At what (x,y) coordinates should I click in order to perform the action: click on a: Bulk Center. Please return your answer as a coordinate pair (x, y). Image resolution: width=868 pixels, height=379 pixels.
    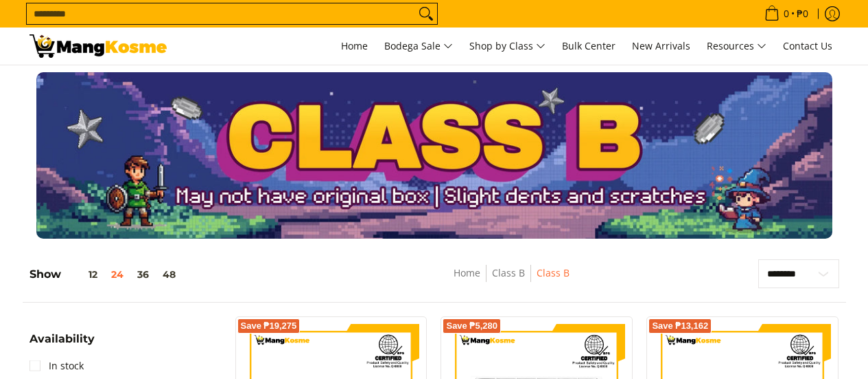
    Looking at the image, I should click on (589, 46).